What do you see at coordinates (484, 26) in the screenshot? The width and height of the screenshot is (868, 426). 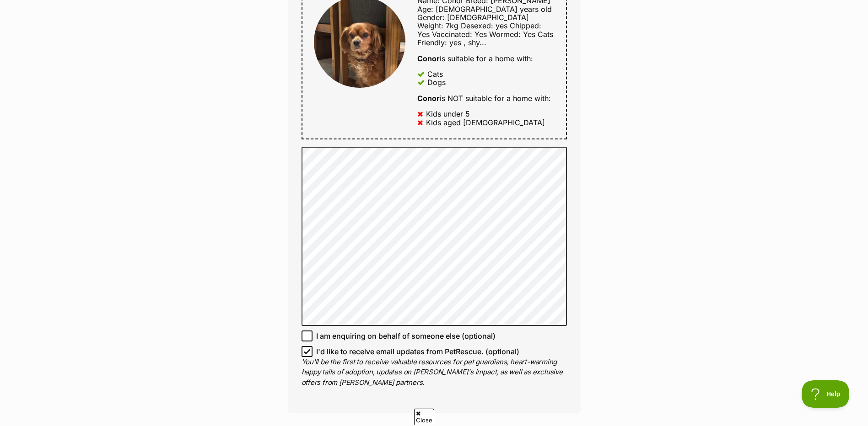 I see `span: Desexed: yes` at bounding box center [484, 26].